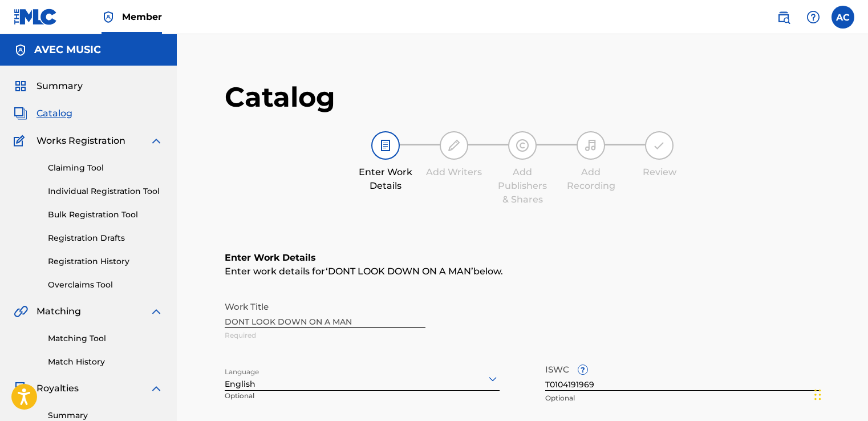 This screenshot has height=421, width=868. I want to click on img: step indicator icon for Add Recording, so click(591, 145).